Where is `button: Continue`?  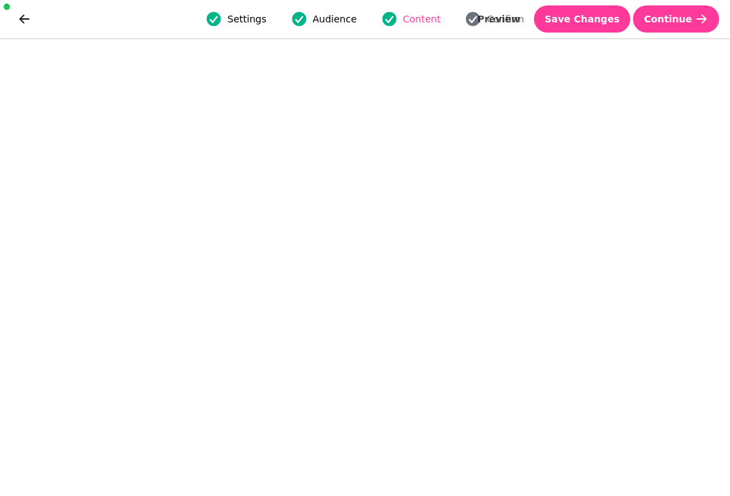
button: Continue is located at coordinates (676, 19).